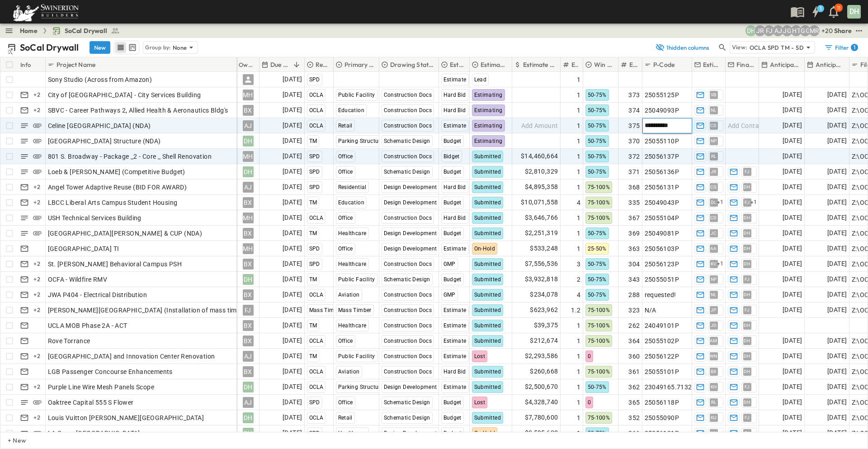 Image resolution: width=868 pixels, height=449 pixels. I want to click on button: kanban view, so click(132, 48).